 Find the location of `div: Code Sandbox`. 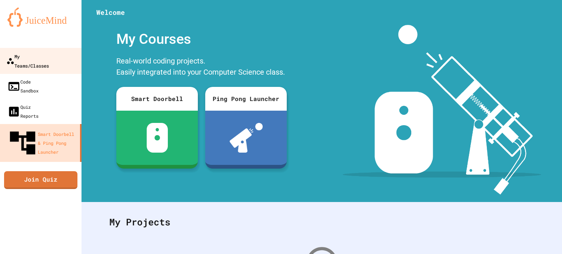

div: Code Sandbox is located at coordinates (23, 86).